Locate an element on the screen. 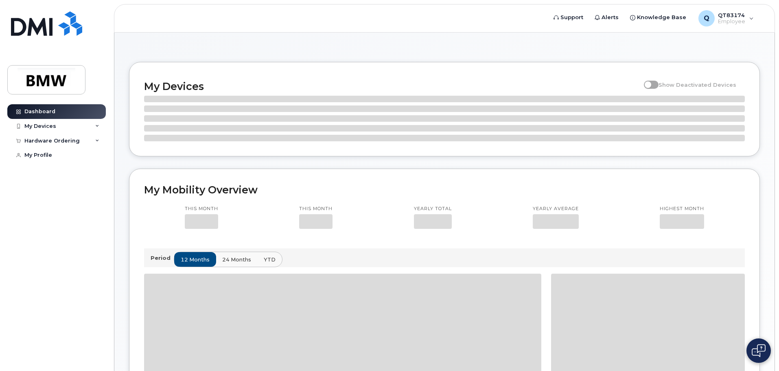 The image size is (779, 371). input: Show Deactivated Devices is located at coordinates (647, 80).